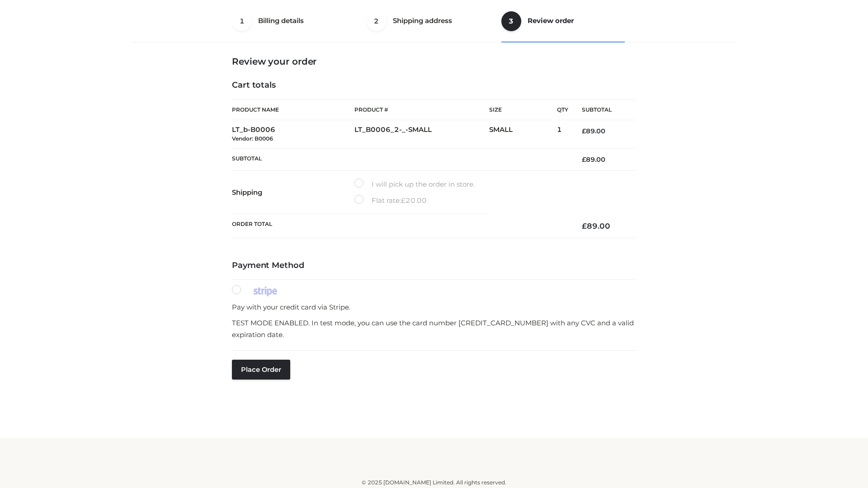  I want to click on label: I will pick up the order in store., so click(415, 185).